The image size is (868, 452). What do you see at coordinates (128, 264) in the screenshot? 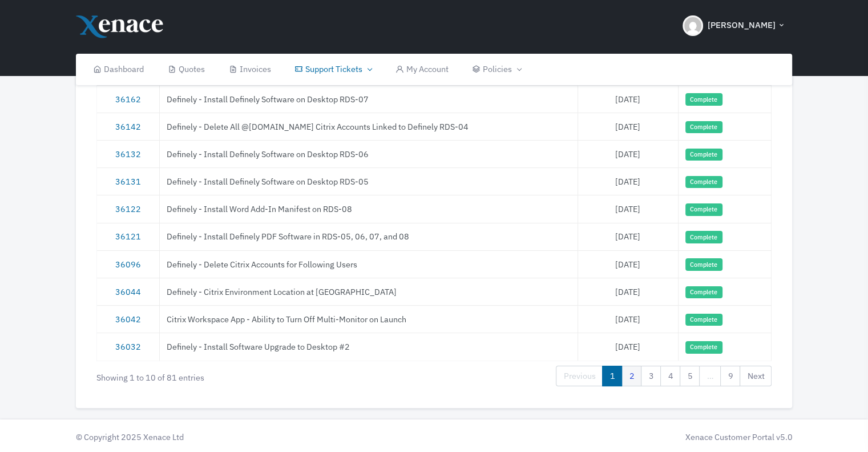
I see `a: 36096` at bounding box center [128, 264].